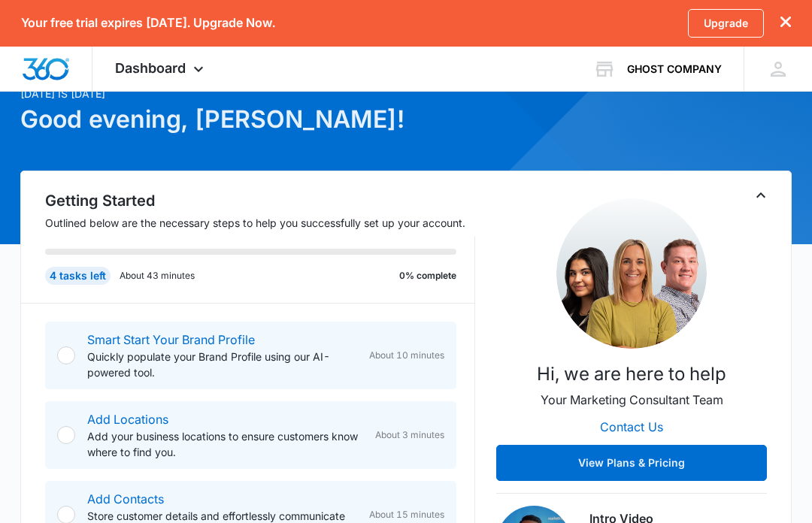  Describe the element at coordinates (225, 445) in the screenshot. I see `p: Add your business locations to ensure customers know where to find you.` at that location.